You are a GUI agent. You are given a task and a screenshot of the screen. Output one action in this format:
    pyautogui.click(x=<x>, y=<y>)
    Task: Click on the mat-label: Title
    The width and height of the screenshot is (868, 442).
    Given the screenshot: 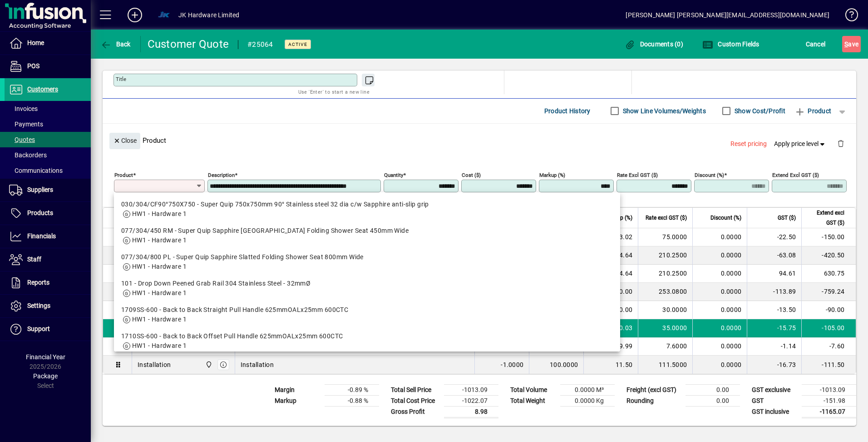 What is the action you would take?
    pyautogui.click(x=121, y=79)
    